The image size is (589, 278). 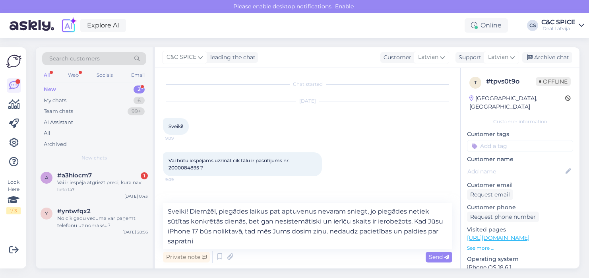 I want to click on div: # tpvs0t9o, so click(x=511, y=82).